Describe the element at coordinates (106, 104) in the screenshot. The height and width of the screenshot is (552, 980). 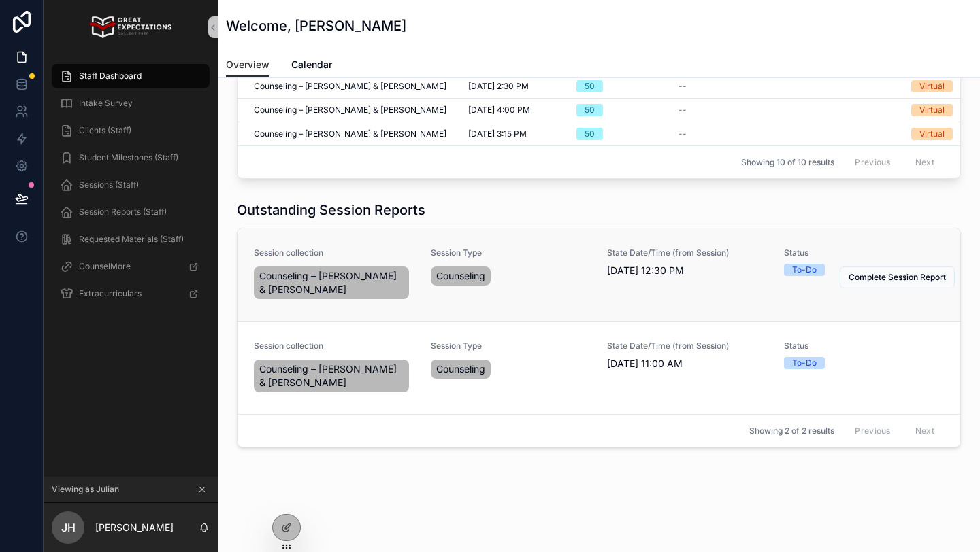
I see `span: Intake Survey` at that location.